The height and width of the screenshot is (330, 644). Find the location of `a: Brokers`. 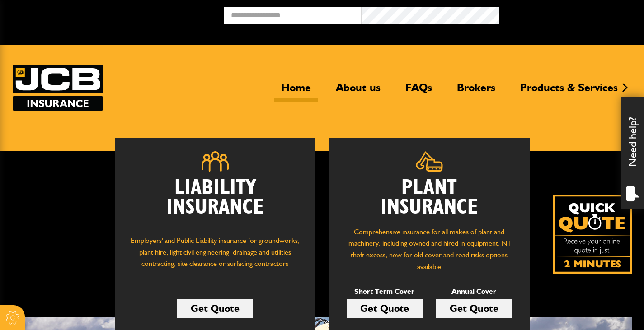

a: Brokers is located at coordinates (476, 92).